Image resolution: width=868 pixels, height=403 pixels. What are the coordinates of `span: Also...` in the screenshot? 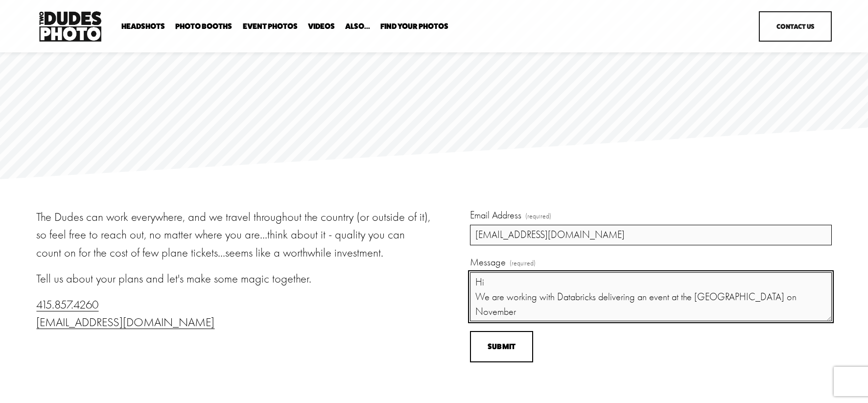 It's located at (357, 26).